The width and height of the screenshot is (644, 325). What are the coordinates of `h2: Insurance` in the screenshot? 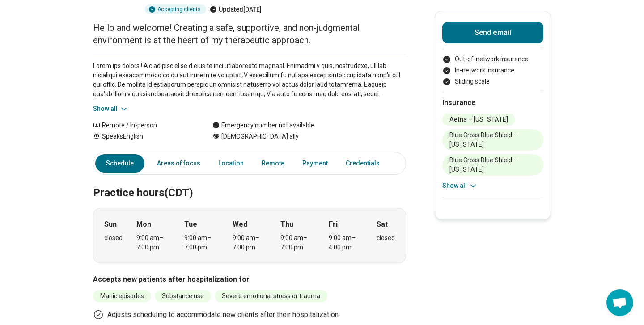 It's located at (493, 103).